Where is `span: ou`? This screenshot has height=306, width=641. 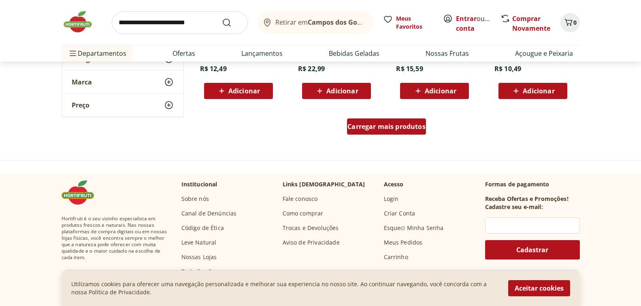 span: ou is located at coordinates (473, 23).